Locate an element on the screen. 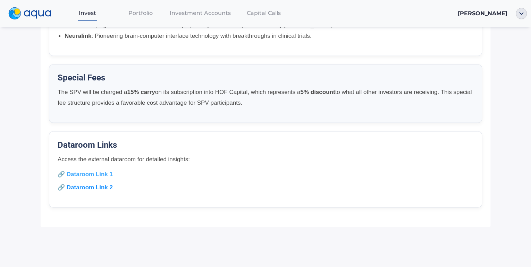 The image size is (531, 267). span: Capital Calls is located at coordinates (264, 13).